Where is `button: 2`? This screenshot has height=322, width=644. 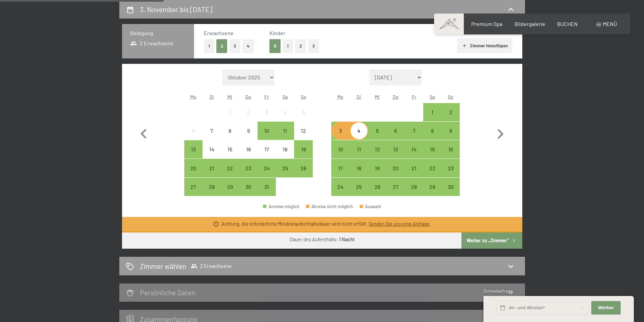
button: 2 is located at coordinates (301, 46).